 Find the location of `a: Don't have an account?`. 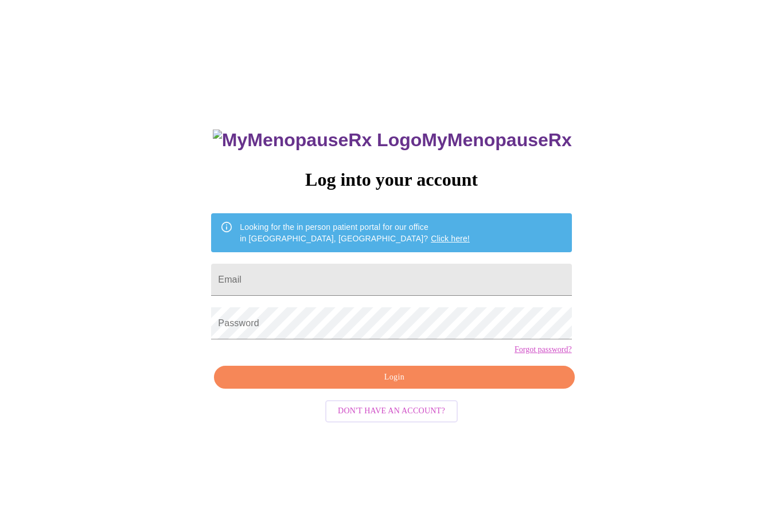

a: Don't have an account? is located at coordinates (391, 410).